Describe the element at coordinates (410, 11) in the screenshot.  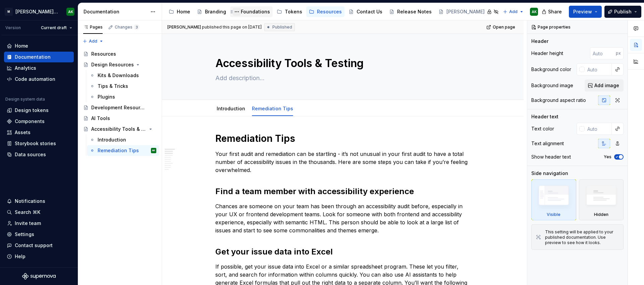
I see `a: Release Notes` at that location.